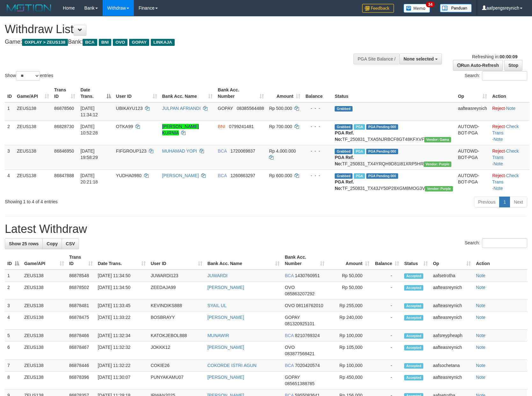 The width and height of the screenshot is (532, 396). What do you see at coordinates (10, 157) in the screenshot?
I see `td: 3` at bounding box center [10, 157].